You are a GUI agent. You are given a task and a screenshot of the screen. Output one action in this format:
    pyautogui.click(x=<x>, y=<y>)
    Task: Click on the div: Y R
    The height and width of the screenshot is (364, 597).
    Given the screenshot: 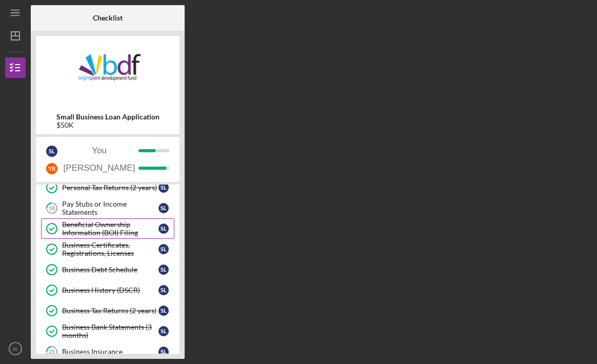 What is the action you would take?
    pyautogui.click(x=52, y=169)
    